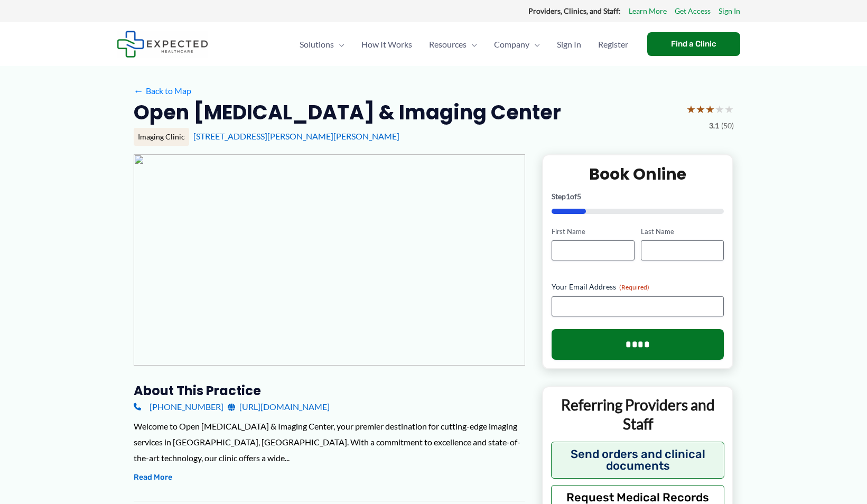  I want to click on a: Get Access, so click(692, 11).